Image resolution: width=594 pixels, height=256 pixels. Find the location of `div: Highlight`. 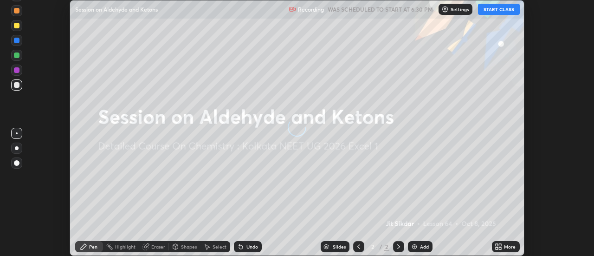

div: Highlight is located at coordinates (125, 246).